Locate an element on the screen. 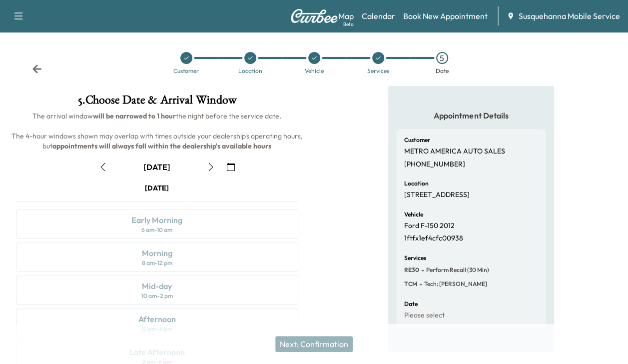 The height and width of the screenshot is (364, 628). a: Calendar is located at coordinates (378, 16).